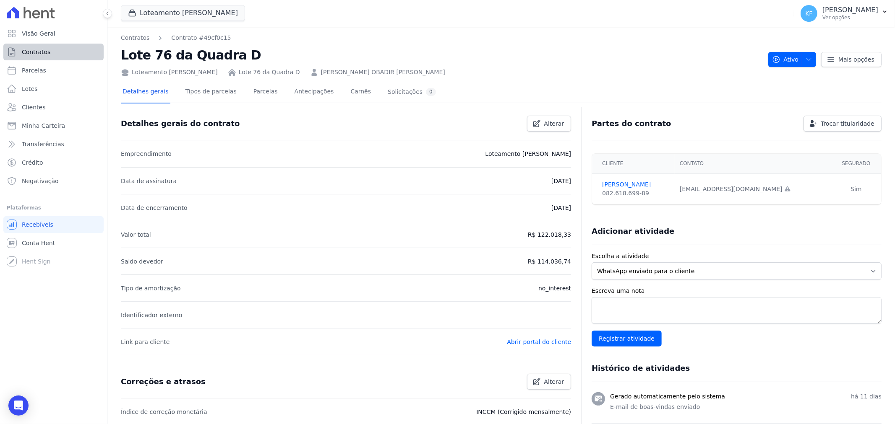 This screenshot has height=424, width=895. What do you see at coordinates (43, 144) in the screenshot?
I see `span: Transferências` at bounding box center [43, 144].